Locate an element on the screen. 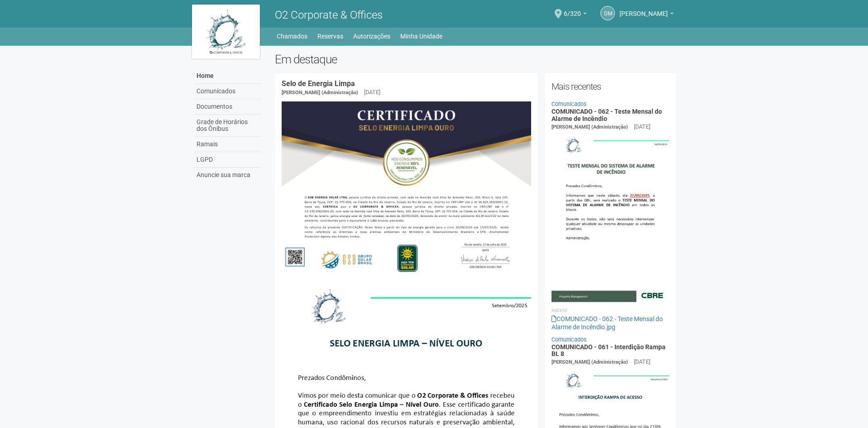  a: Chamados is located at coordinates (292, 36).